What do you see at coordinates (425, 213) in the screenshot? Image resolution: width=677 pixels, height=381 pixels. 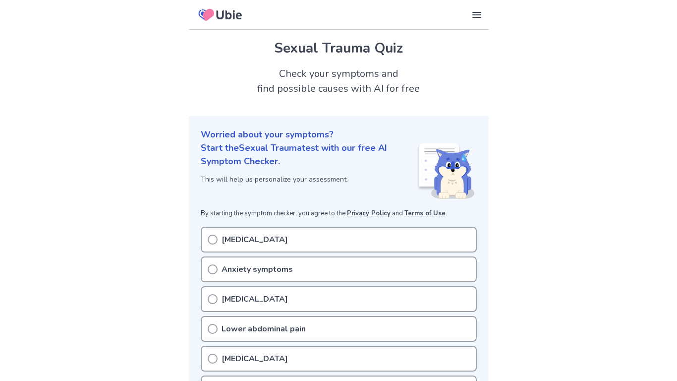 I see `a: Terms of Use` at bounding box center [425, 213].